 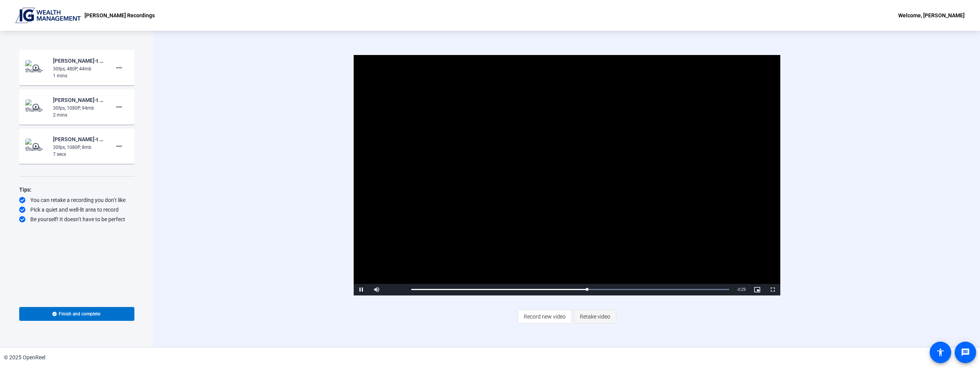 I want to click on div: 30fps, 1080P, 94mb, so click(x=79, y=108).